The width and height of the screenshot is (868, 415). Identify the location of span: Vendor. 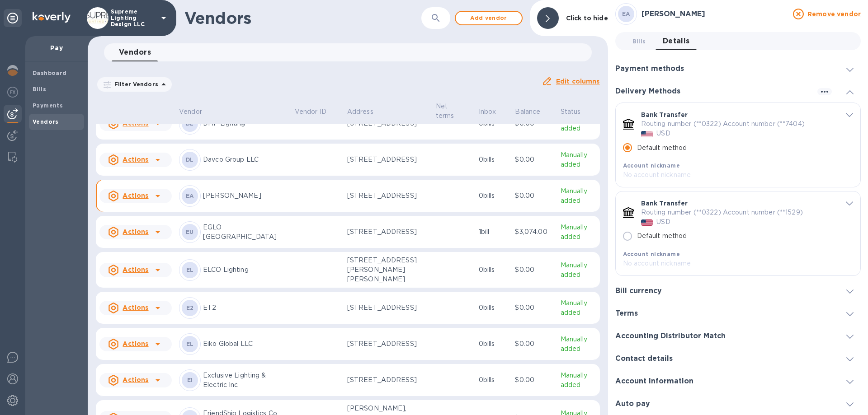
(196, 112).